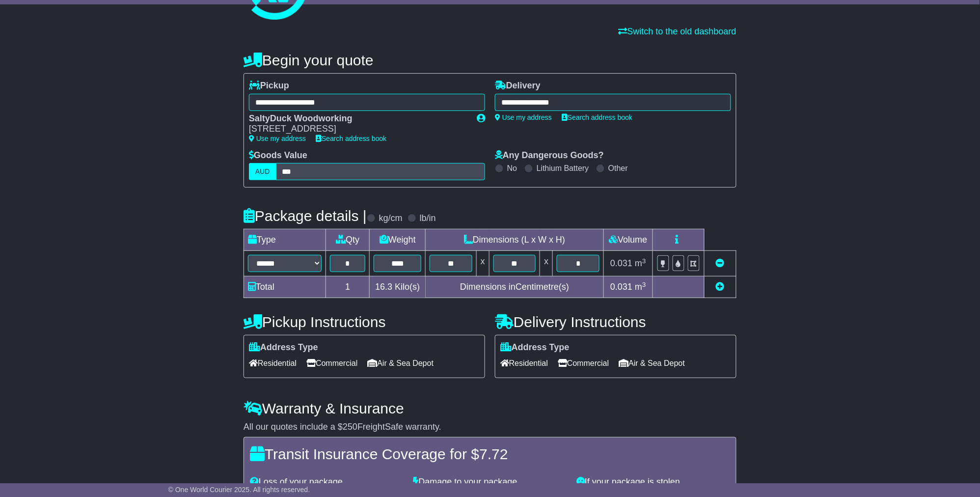 Image resolution: width=980 pixels, height=497 pixels. Describe the element at coordinates (397, 287) in the screenshot. I see `td: Kilo(s)` at that location.